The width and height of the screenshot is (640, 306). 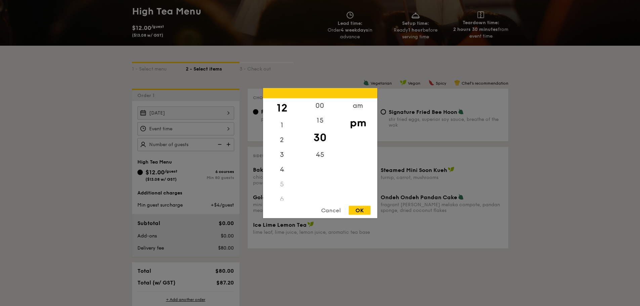 What do you see at coordinates (359, 210) in the screenshot?
I see `div: OK` at bounding box center [359, 210].